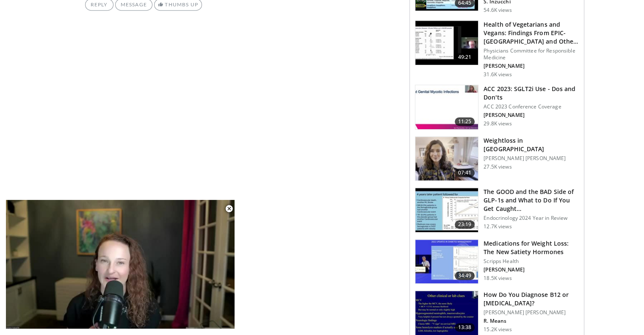 The image size is (644, 335). Describe the element at coordinates (531, 248) in the screenshot. I see `h3: Medications for Weight Loss: The New Satiety Hormones` at that location.